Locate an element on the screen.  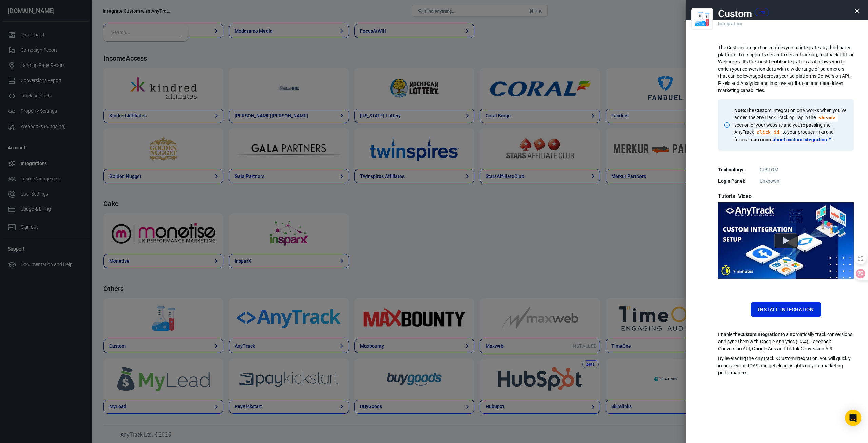
img: Custom is located at coordinates (703, 19).